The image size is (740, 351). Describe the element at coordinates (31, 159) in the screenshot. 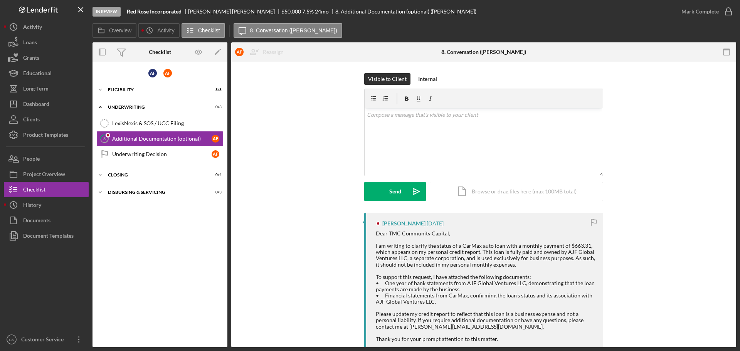

I see `div: People` at that location.